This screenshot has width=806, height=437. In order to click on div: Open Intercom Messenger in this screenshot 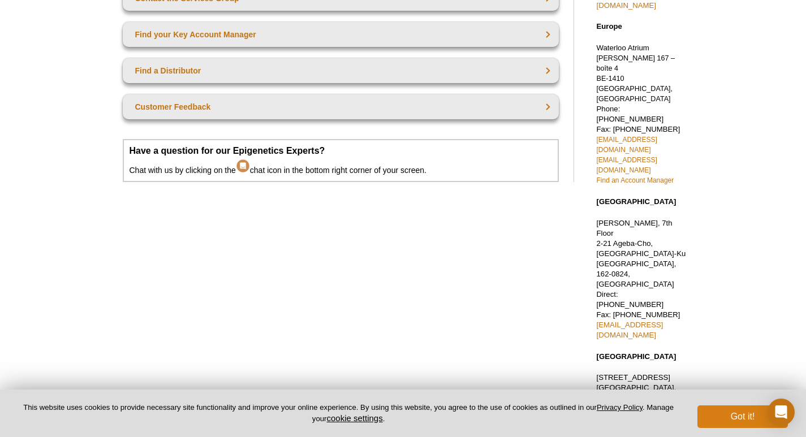, I will do `click(781, 412)`.